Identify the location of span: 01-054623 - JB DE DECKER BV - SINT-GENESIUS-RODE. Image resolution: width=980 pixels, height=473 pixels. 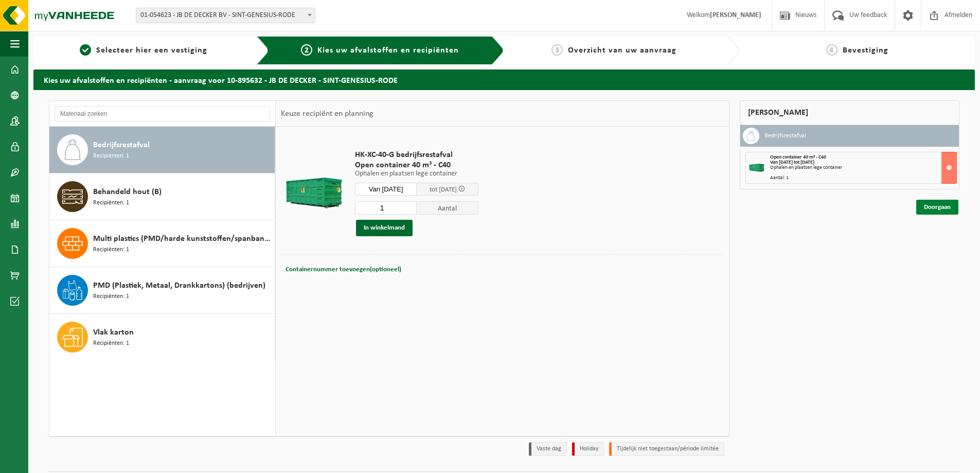
(226, 15).